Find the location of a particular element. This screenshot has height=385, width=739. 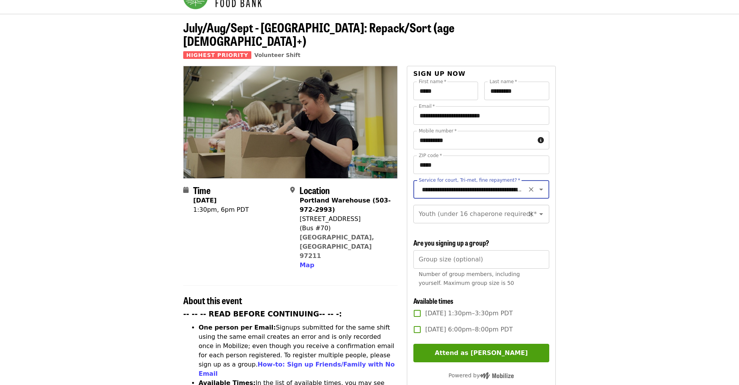

span: Location is located at coordinates (314, 190).